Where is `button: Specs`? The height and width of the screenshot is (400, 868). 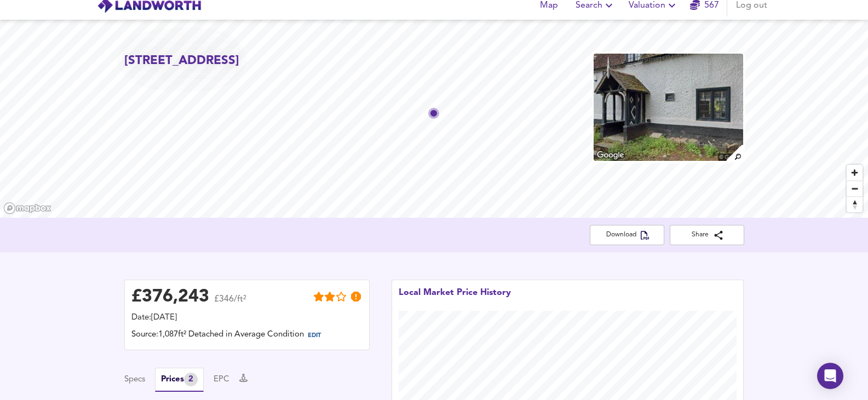 button: Specs is located at coordinates (135, 380).